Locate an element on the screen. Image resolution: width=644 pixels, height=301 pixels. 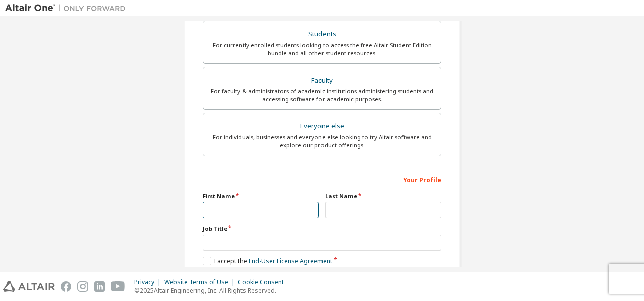
p: © 2025 Altair Engineering, Inc. All Rights Reserved. is located at coordinates (212, 290).